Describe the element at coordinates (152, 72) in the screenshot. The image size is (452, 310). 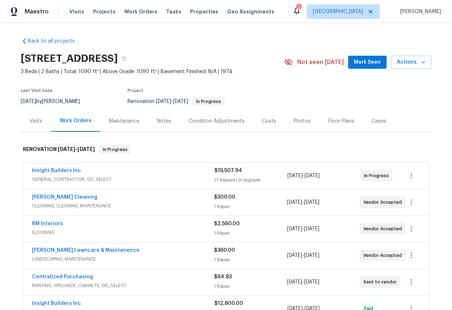
I see `span: 3 Beds | 2 Baths | Total: 1090 ft² | Above Grade: 1090 ft² | Basement Finished: N/A | 1974` at that location.